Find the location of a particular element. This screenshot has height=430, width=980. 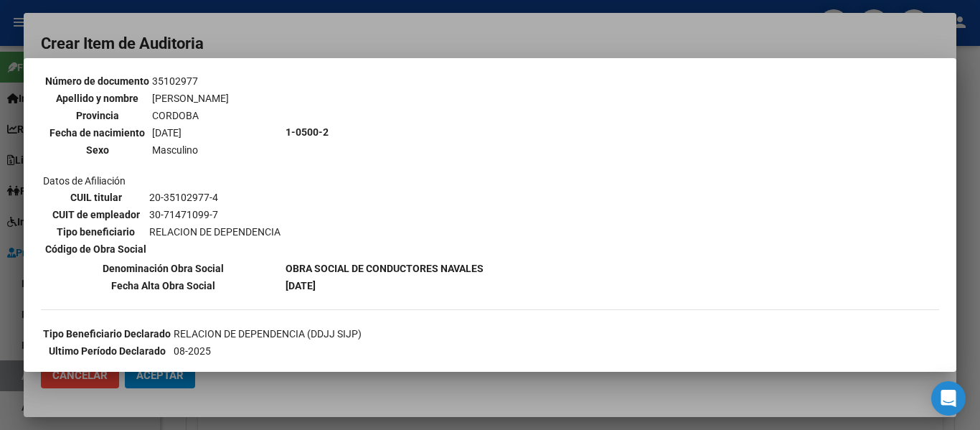

td: CORDOBA is located at coordinates (199, 115).